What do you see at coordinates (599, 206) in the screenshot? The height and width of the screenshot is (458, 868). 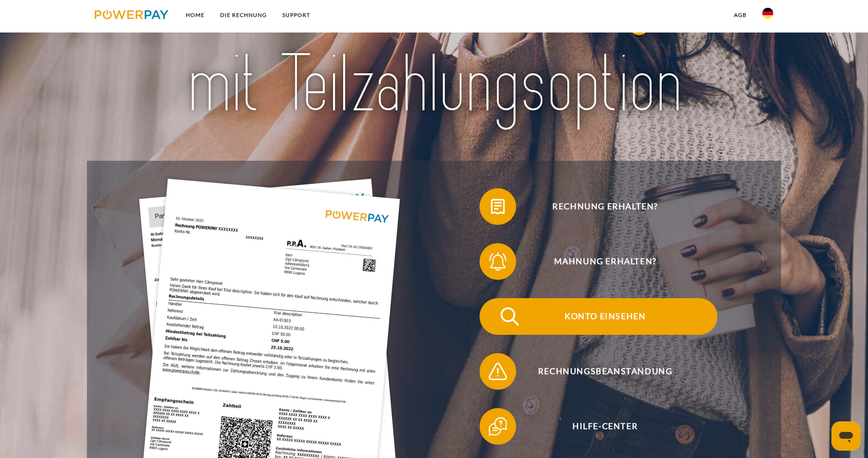 I see `a: Rechnung erhalten?` at bounding box center [599, 206].